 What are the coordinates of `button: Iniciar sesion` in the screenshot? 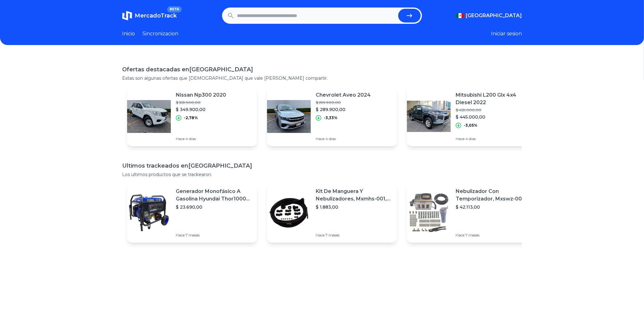 It's located at (506, 34).